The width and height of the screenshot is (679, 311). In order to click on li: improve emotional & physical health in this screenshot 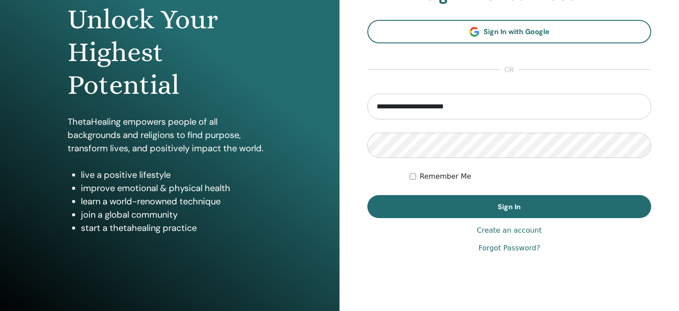, I will do `click(176, 188)`.